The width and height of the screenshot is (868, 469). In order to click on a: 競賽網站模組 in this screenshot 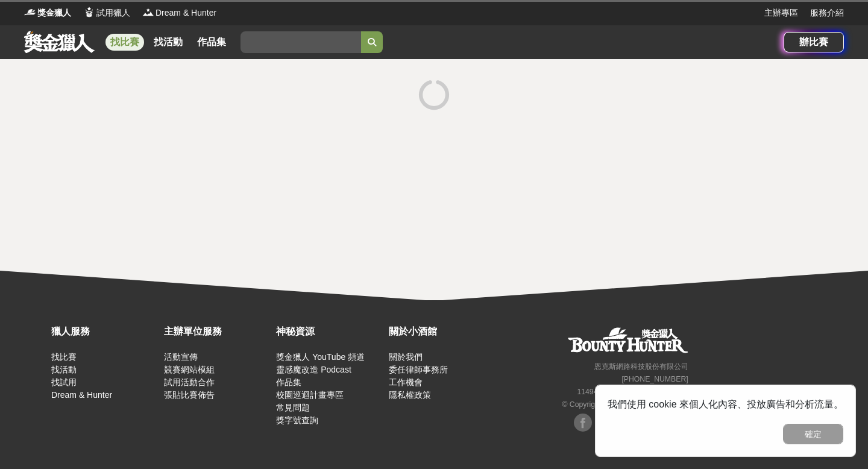, I will do `click(189, 370)`.